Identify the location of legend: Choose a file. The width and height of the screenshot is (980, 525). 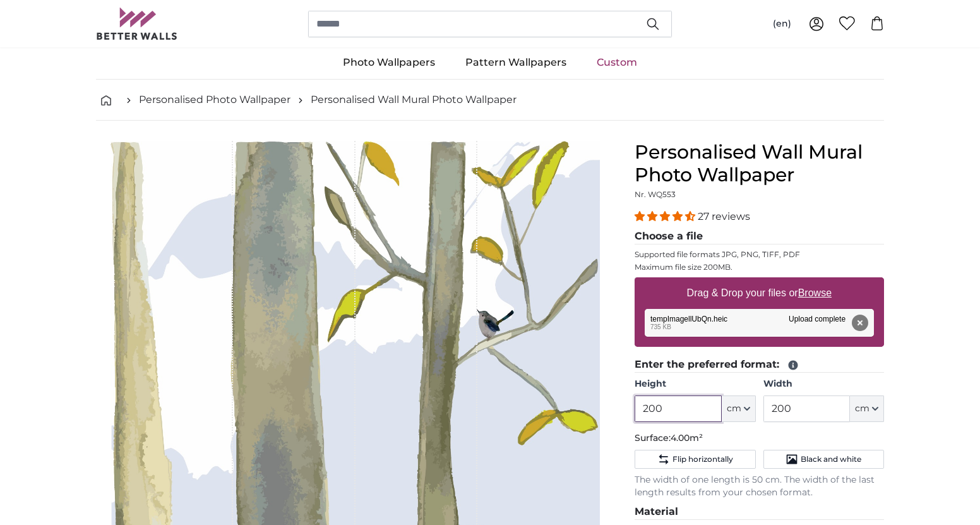
(759, 236).